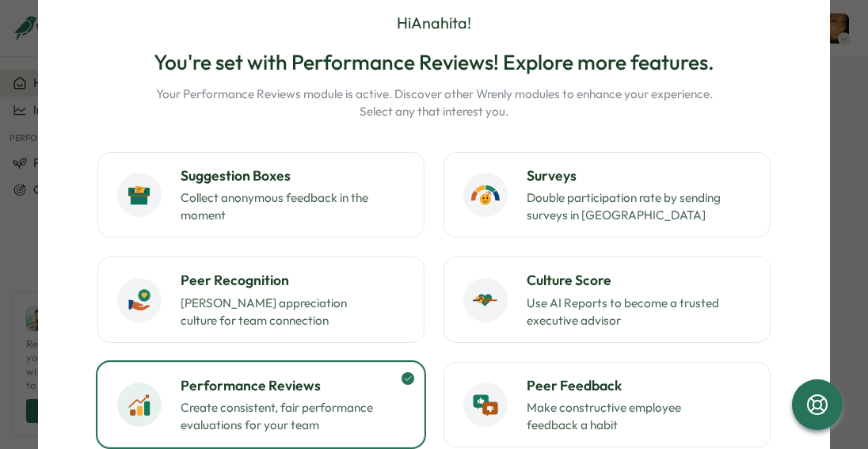 The height and width of the screenshot is (449, 868). What do you see at coordinates (626, 312) in the screenshot?
I see `p: Use AI Reports to become a trusted executive advisor` at bounding box center [626, 312].